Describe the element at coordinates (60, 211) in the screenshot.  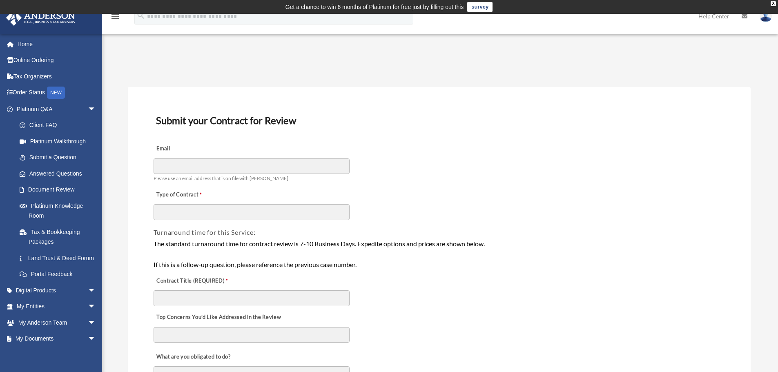
I see `a: Platinum Knowledge Room` at that location.